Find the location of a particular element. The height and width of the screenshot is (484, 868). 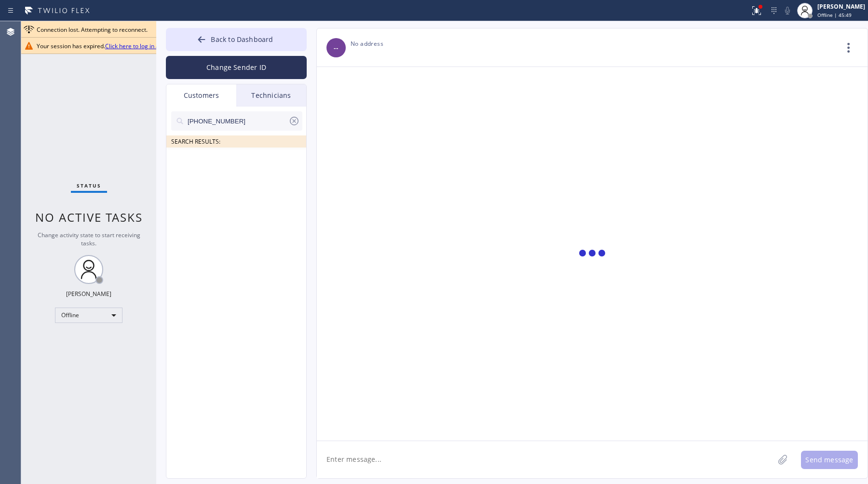

span: Status is located at coordinates (89, 186).